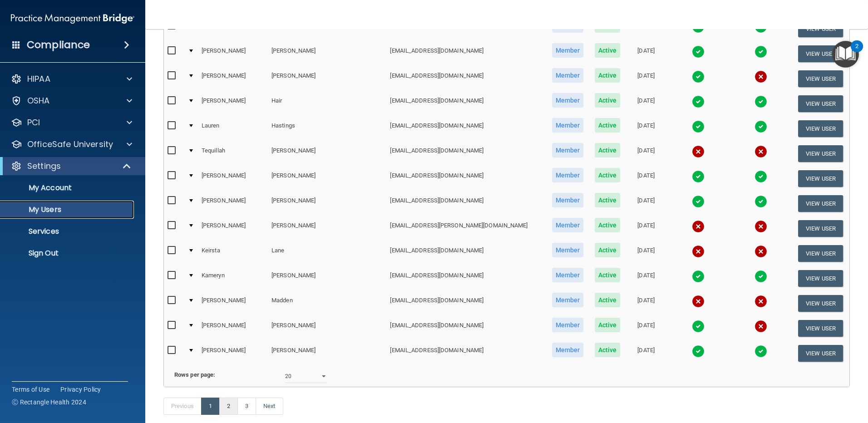  I want to click on a: Privacy Policy, so click(81, 390).